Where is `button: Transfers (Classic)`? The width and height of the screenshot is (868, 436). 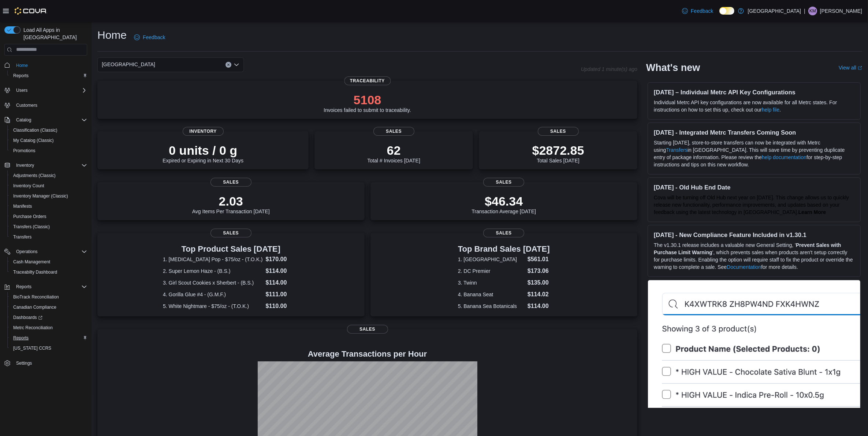
button: Transfers (Classic) is located at coordinates (48, 227).